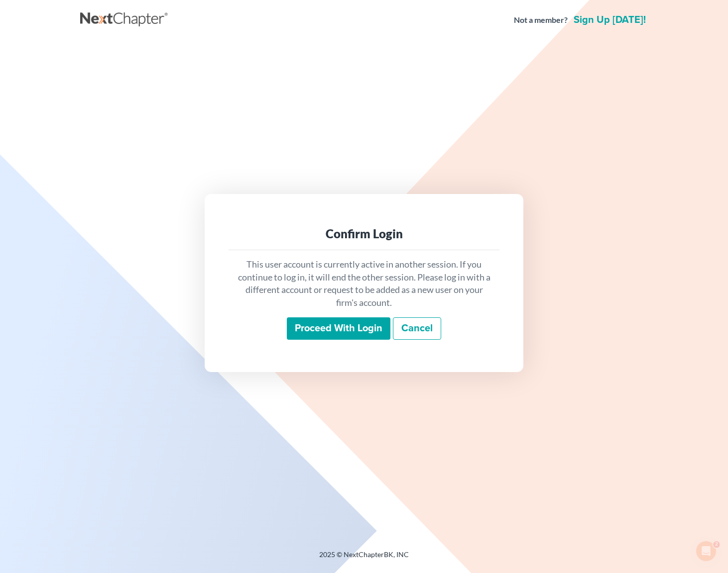 Image resolution: width=728 pixels, height=573 pixels. What do you see at coordinates (541, 20) in the screenshot?
I see `strong: Not a member?` at bounding box center [541, 20].